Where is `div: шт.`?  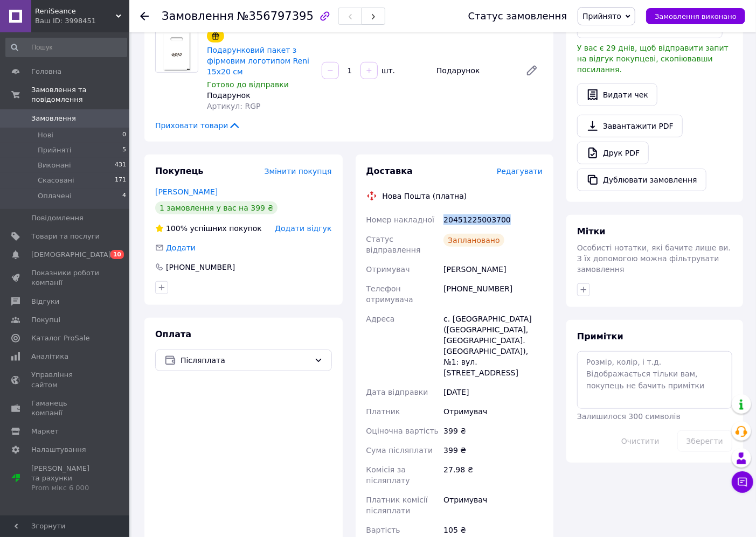 div: шт. is located at coordinates (387, 70).